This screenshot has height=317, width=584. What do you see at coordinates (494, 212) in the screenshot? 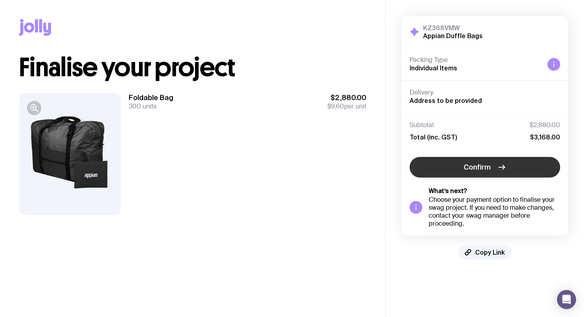
I see `div: Choose your payment option to finalise your swag project. If you need to make changes, contact yo...` at bounding box center [494, 212].